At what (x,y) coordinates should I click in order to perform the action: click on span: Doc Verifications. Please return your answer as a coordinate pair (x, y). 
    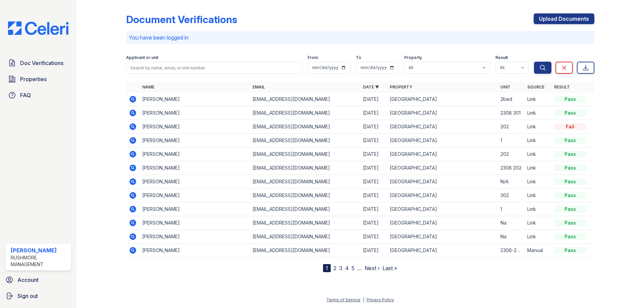
    Looking at the image, I should click on (42, 63).